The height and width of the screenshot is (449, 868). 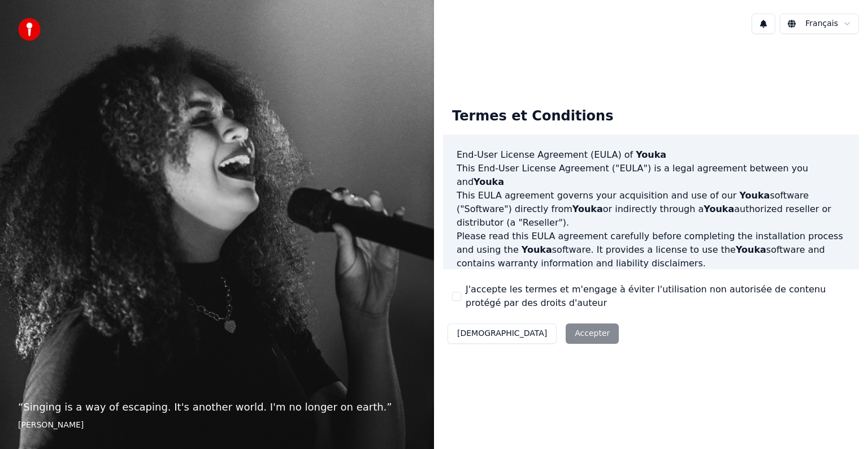 What do you see at coordinates (217, 407) in the screenshot?
I see `p: “ Singing is a way of escaping. It's another world. I'm no longer on earth. ”` at bounding box center [217, 407].